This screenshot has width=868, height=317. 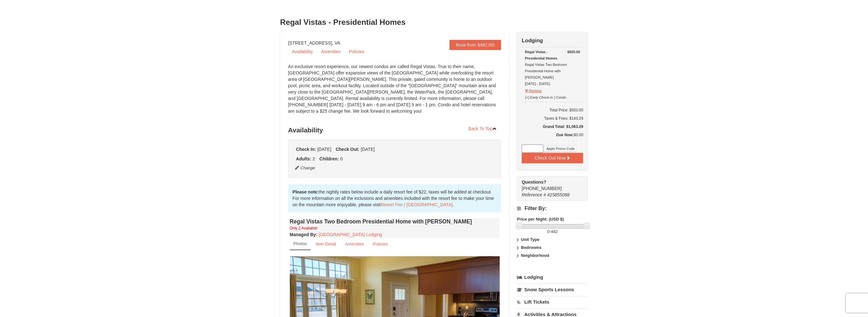 What do you see at coordinates (552, 278) in the screenshot?
I see `a: Lodging` at bounding box center [552, 278].